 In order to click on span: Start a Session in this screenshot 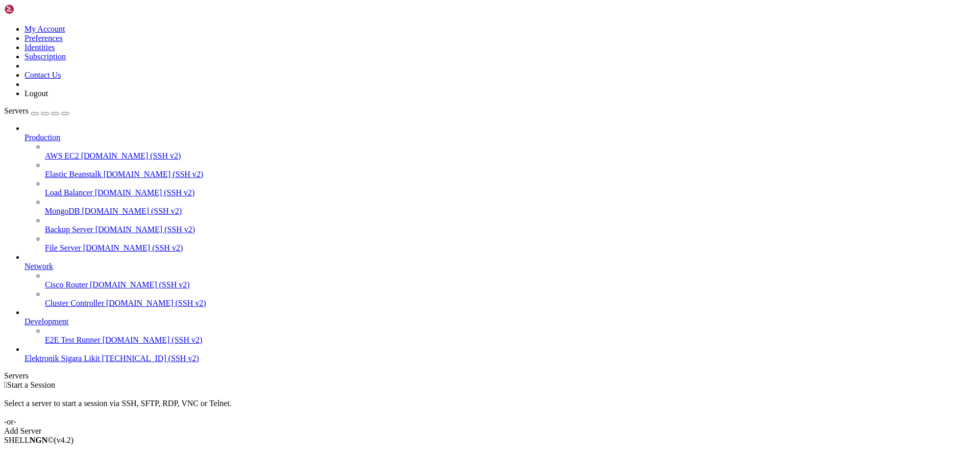, I will do `click(31, 384)`.